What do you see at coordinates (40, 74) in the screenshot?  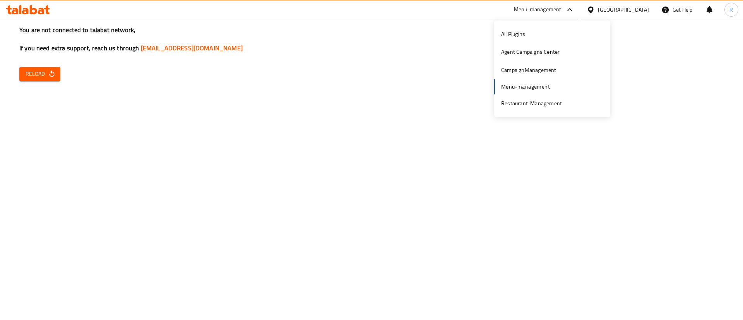 I see `button: Reload` at bounding box center [40, 74].